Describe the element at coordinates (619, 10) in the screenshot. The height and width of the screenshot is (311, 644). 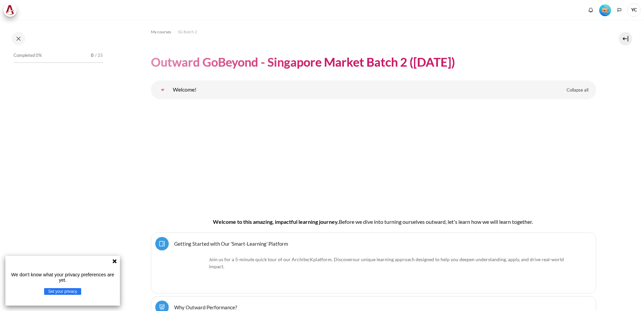
I see `button: Languages` at that location.